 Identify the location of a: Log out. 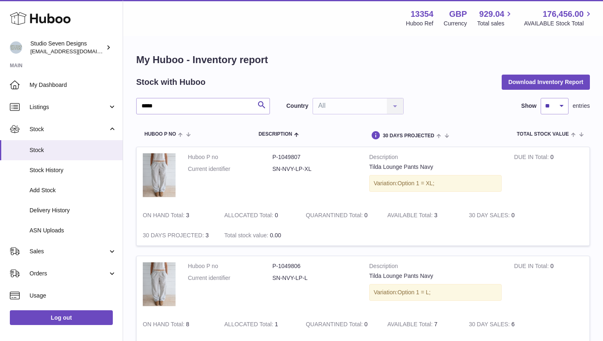
(61, 318).